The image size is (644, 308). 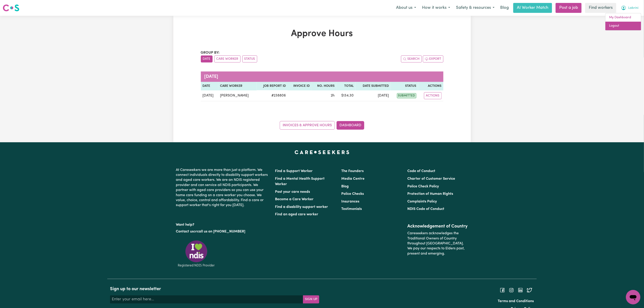 I want to click on a: Complaints Policy, so click(x=422, y=201).